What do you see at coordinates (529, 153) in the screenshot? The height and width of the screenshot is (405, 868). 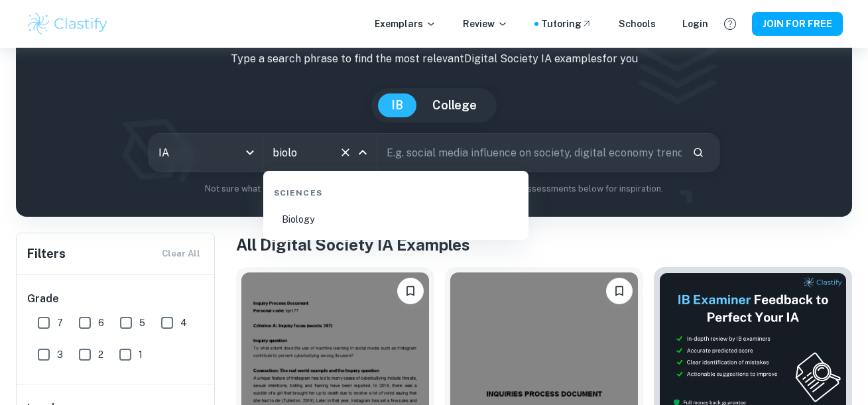 I see `input: E.g. social media influence on society, digital economy trends, cybersecurity issues...` at bounding box center [529, 153].